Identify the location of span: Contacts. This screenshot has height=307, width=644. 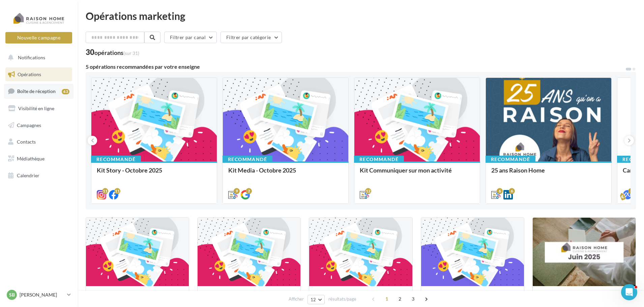
(26, 142).